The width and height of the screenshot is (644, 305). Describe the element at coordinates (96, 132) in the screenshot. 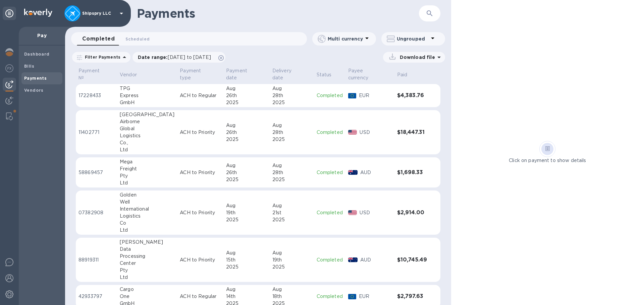

I see `p: 11402771` at that location.